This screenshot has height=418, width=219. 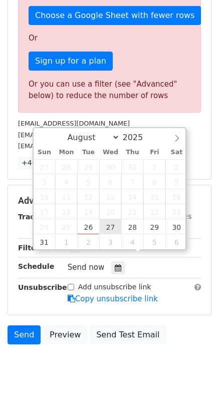 What do you see at coordinates (110, 152) in the screenshot?
I see `span: Wed` at bounding box center [110, 152].